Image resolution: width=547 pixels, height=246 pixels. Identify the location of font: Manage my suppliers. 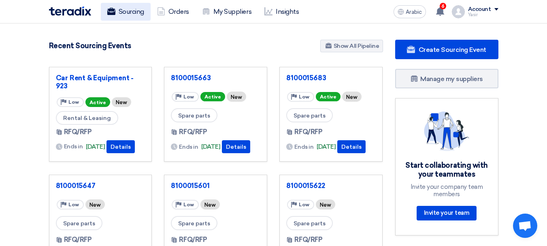
(452, 79).